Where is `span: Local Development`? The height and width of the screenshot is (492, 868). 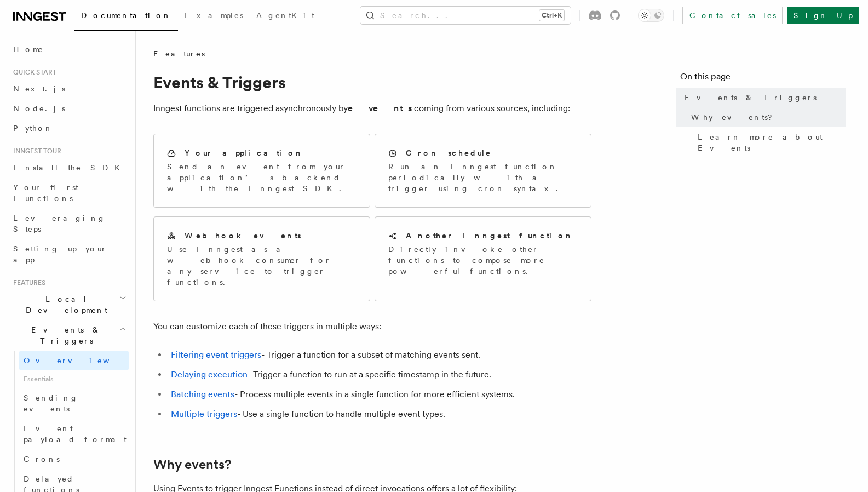
span: Local Development is located at coordinates (64, 305).